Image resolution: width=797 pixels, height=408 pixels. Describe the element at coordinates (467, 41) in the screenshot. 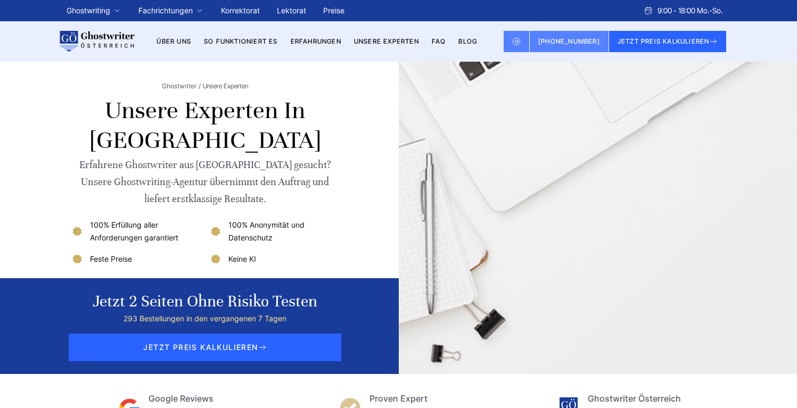

I see `a: BLOG` at that location.